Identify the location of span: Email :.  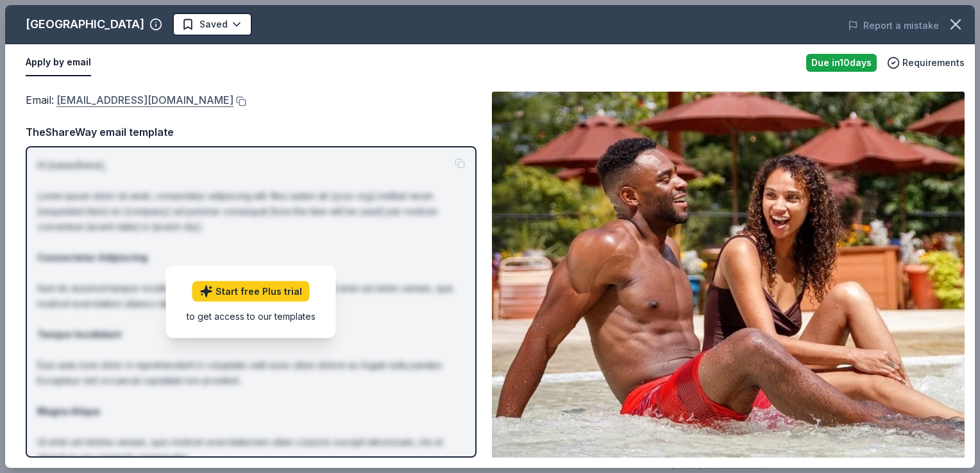
(129, 100).